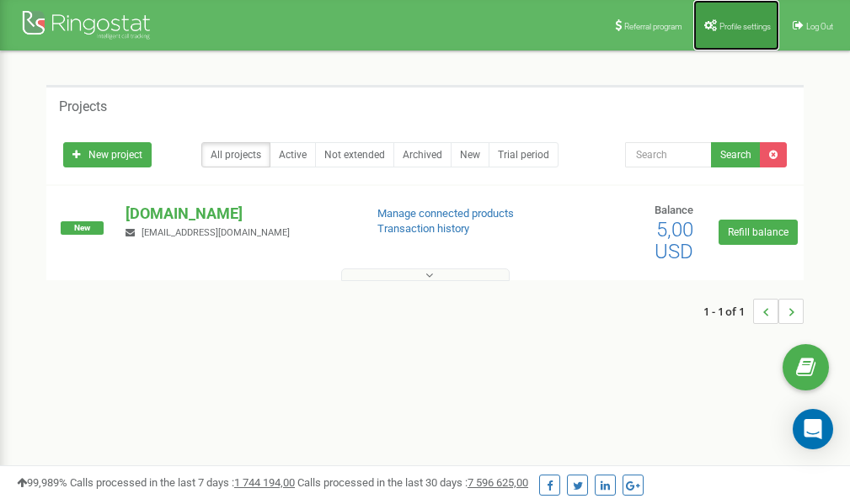 The width and height of the screenshot is (850, 504). What do you see at coordinates (735, 155) in the screenshot?
I see `button: Search` at bounding box center [735, 155].